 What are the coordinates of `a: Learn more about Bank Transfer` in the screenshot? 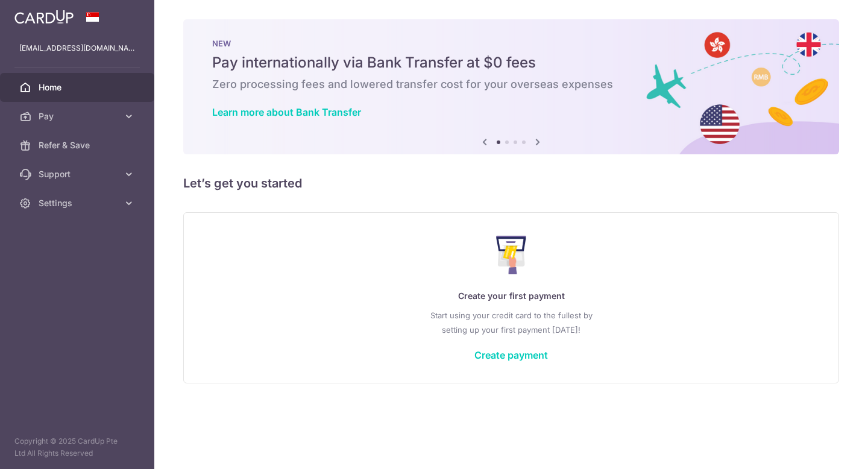 It's located at (286, 112).